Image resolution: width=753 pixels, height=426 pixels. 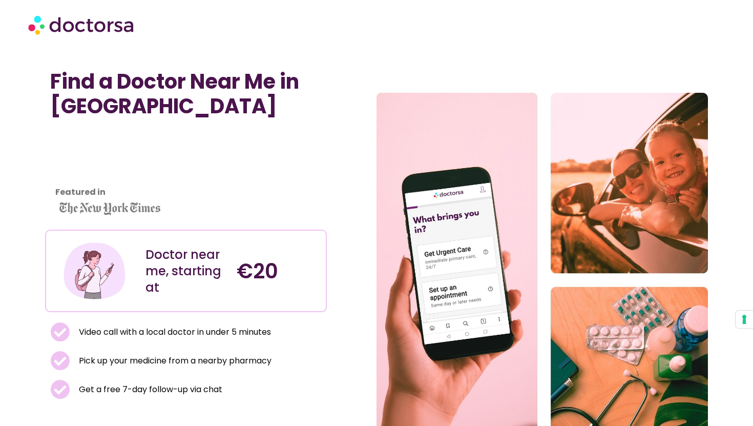 What do you see at coordinates (277, 271) in the screenshot?
I see `h4: €20` at bounding box center [277, 271].